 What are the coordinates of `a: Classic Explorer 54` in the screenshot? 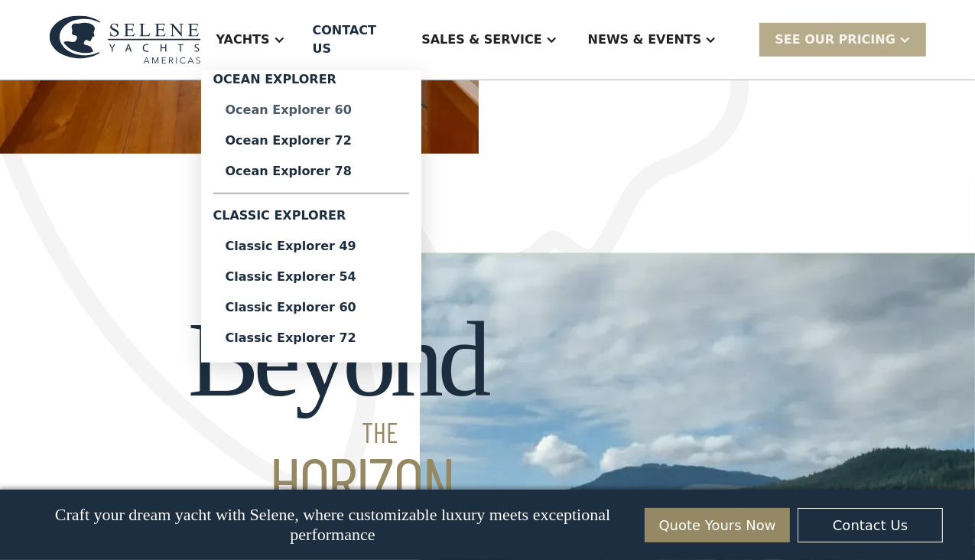 It's located at (311, 277).